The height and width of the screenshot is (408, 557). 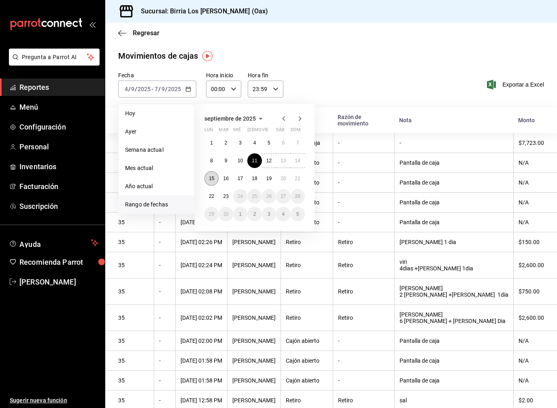 What do you see at coordinates (211, 161) in the screenshot?
I see `button: 8 de septiembre de 2025` at bounding box center [211, 161].